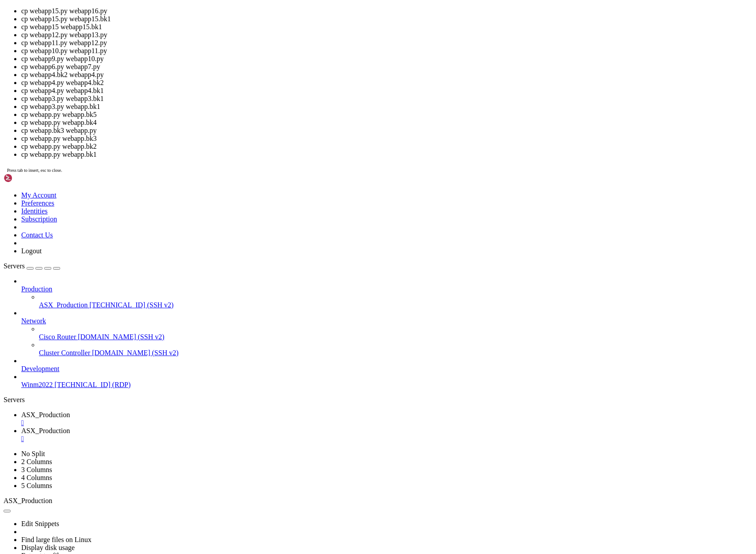  What do you see at coordinates (322, 37) in the screenshot?
I see `x-row: Collecting usage statistics. To deactivate, set browser.gatherUsageStats to false.` at bounding box center [322, 37].